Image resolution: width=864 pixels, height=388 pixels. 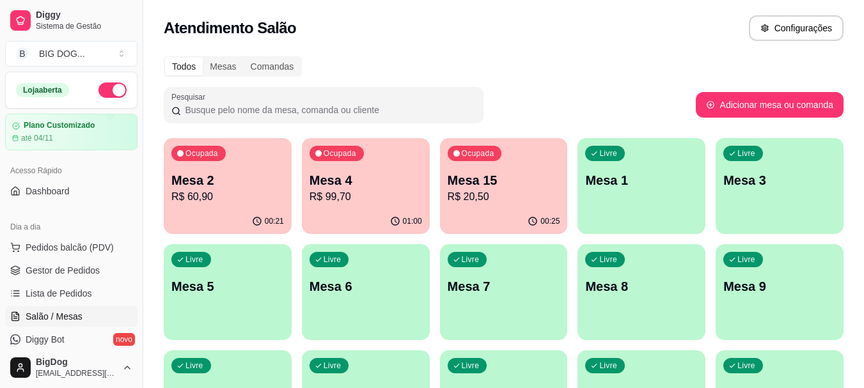 I want to click on p: 00:25, so click(x=550, y=221).